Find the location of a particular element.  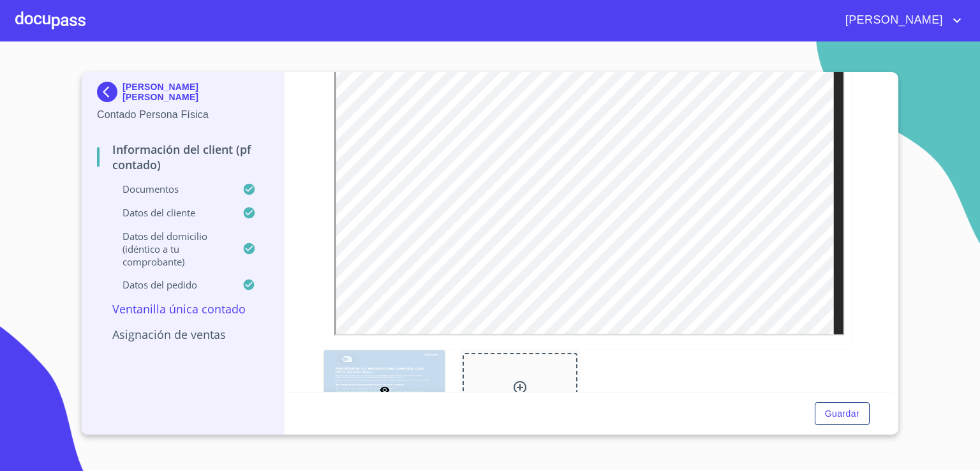

p: Datos del cliente is located at coordinates (170, 212).